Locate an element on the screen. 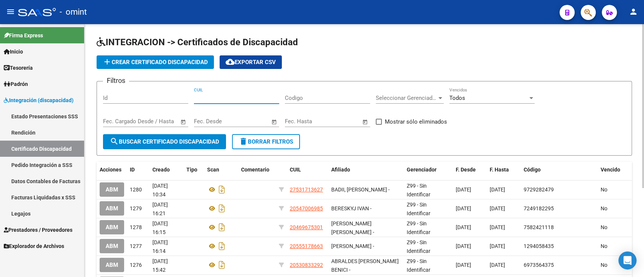  button: Borrar Filtros is located at coordinates (266, 142).